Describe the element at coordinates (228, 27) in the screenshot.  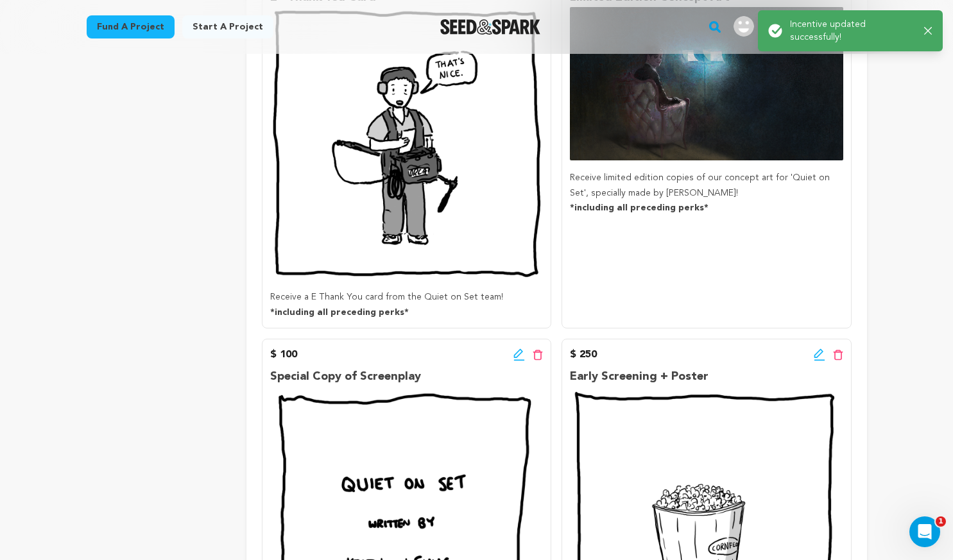
I see `a: Start a project` at that location.